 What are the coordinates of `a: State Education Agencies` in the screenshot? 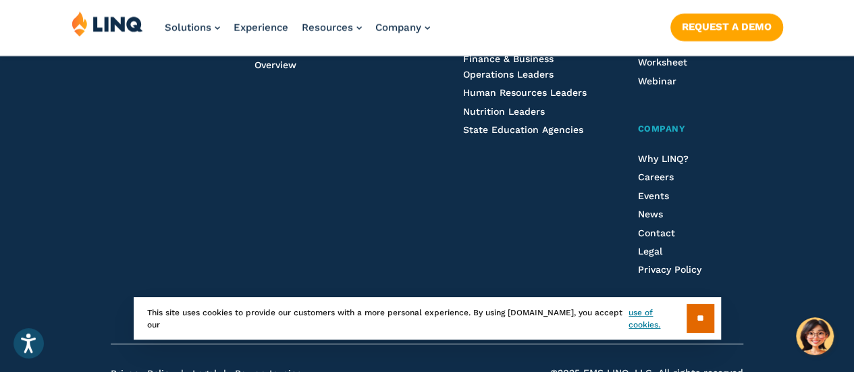 It's located at (523, 130).